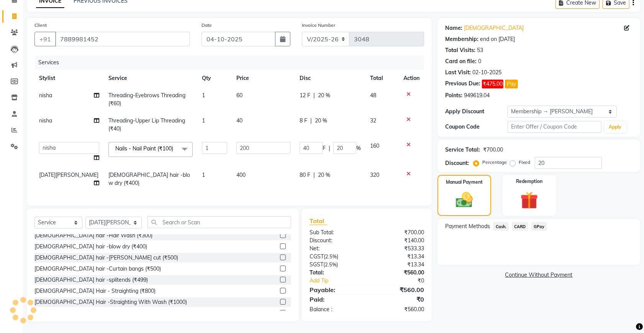 The image size is (644, 333). Describe the element at coordinates (175, 149) in the screenshot. I see `a: x` at that location.